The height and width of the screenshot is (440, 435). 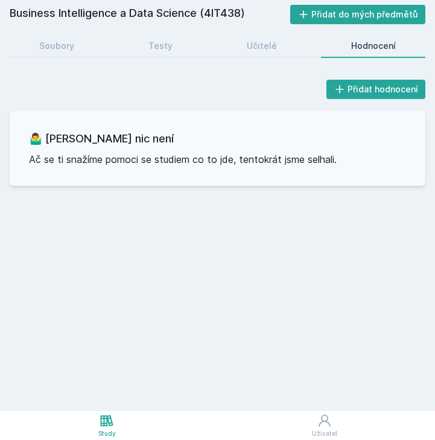 What do you see at coordinates (376, 89) in the screenshot?
I see `a: Přidat hodnocení` at bounding box center [376, 89].